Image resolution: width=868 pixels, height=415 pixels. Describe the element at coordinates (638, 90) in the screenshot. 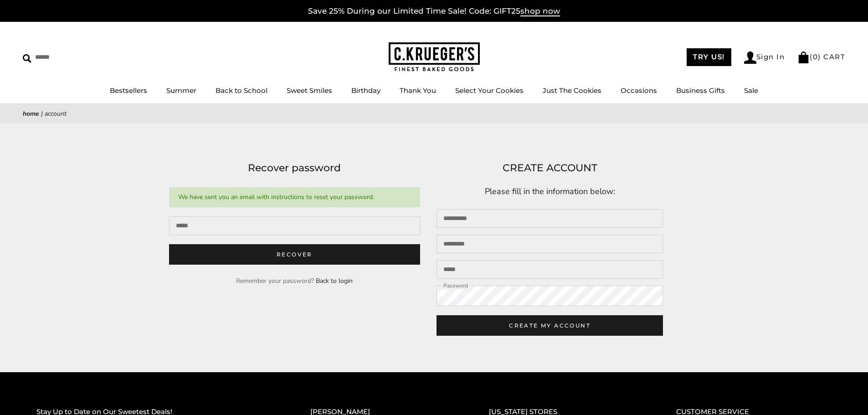

I see `a: Occasions` at that location.